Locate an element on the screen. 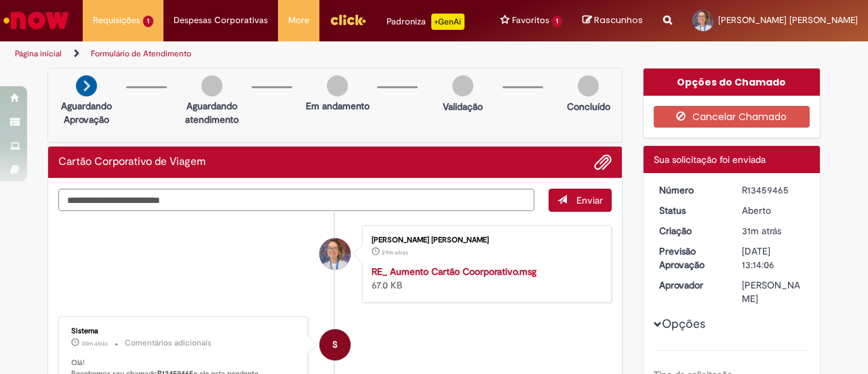 The height and width of the screenshot is (374, 868). small: Comentários adicionais is located at coordinates (168, 343).